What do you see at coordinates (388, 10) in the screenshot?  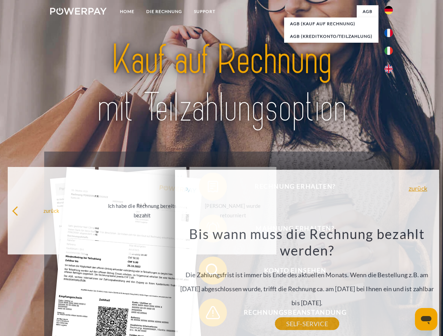 I see `img: de` at bounding box center [388, 10].